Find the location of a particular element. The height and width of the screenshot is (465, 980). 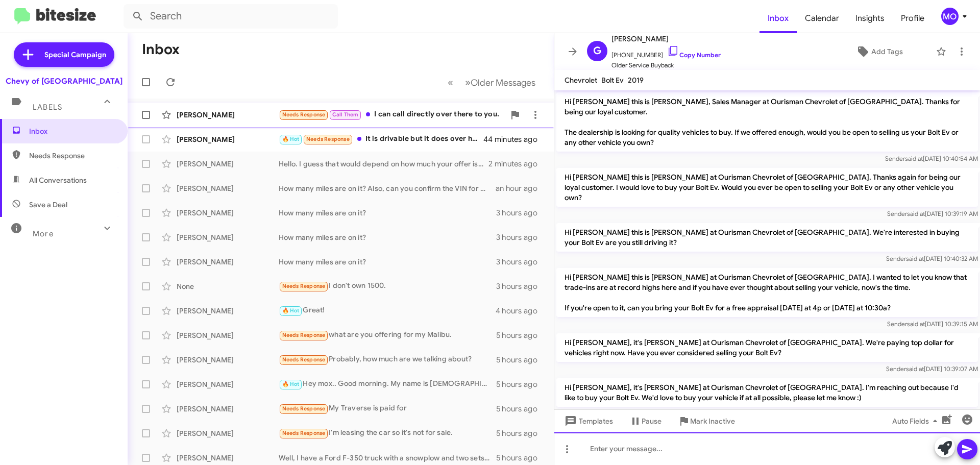

a: Profile is located at coordinates (913, 18).